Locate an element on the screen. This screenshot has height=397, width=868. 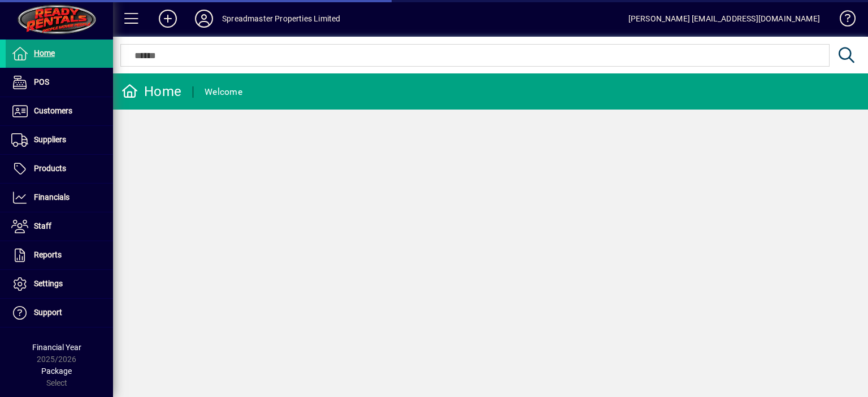
div: Spreadmaster Properties Limited is located at coordinates (281, 18).